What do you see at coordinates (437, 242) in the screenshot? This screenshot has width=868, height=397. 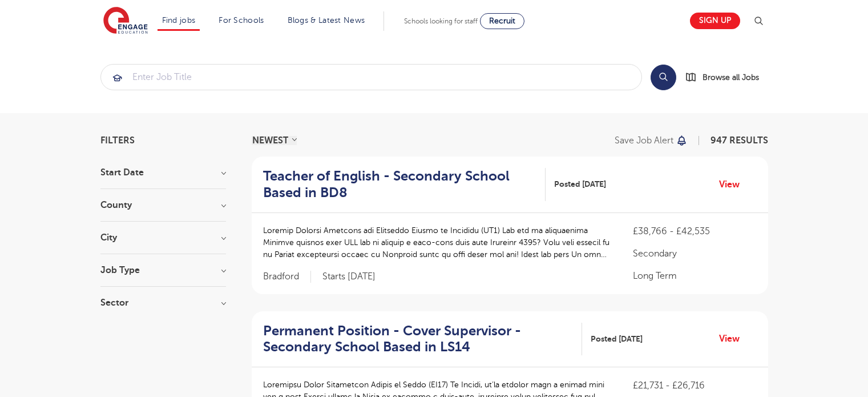 I see `p: Loremip Dolorsi Ametcons adi Elitseddo Eiusmo te Incididu (UT1) Lab etd ma aliquaenima Minimve qu...` at bounding box center [437, 242].